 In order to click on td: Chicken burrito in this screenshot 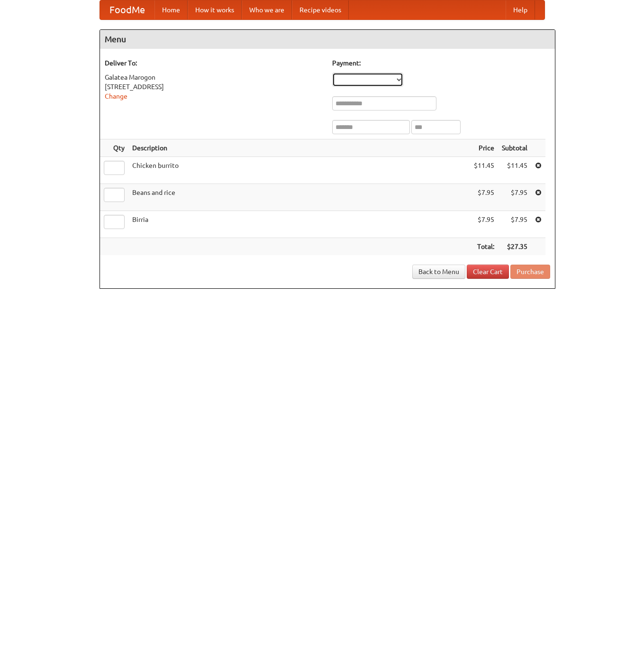, I will do `click(300, 171)`.